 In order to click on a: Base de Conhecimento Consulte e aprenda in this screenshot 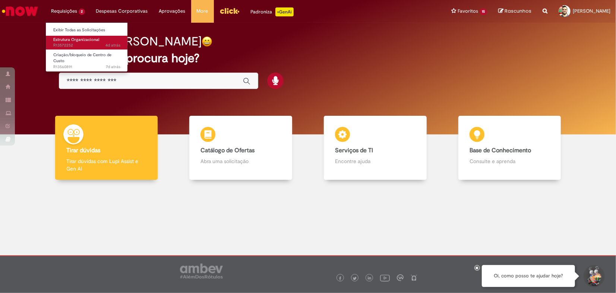, I will do `click(510, 148)`.